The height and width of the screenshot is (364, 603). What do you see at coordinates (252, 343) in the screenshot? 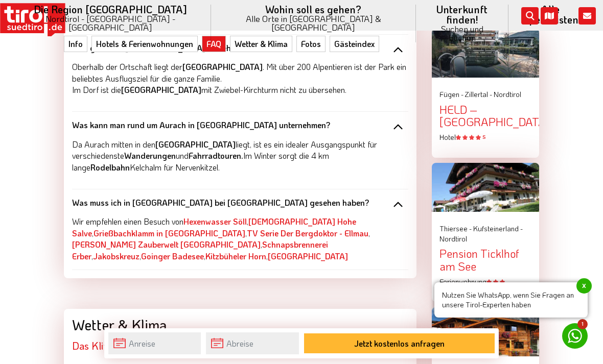
I see `input: Abreise` at bounding box center [252, 343].